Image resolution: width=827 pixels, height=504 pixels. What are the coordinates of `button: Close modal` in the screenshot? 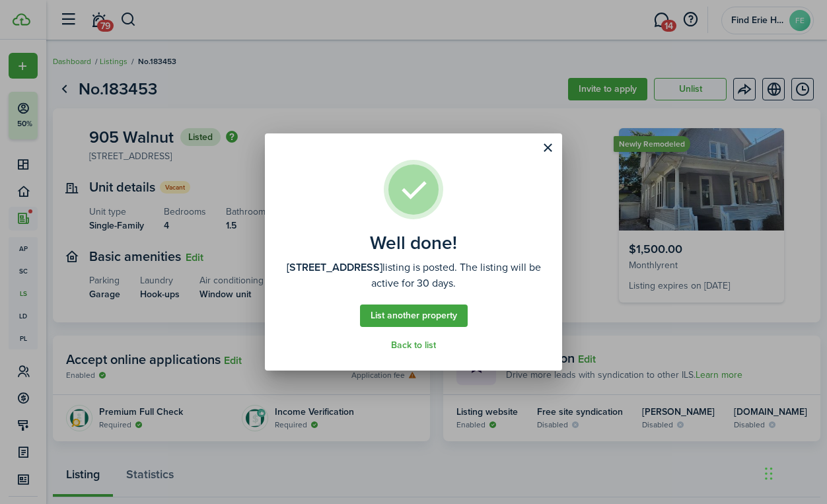 It's located at (548, 148).